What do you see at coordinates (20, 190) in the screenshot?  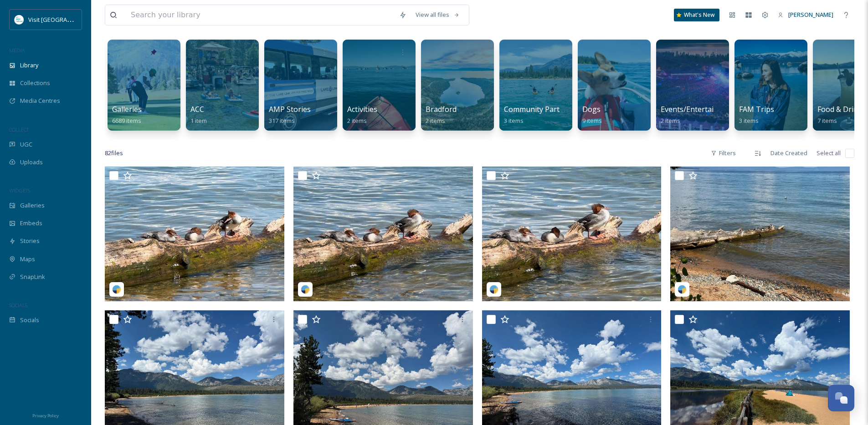 I see `span: WIDGETS` at bounding box center [20, 190].